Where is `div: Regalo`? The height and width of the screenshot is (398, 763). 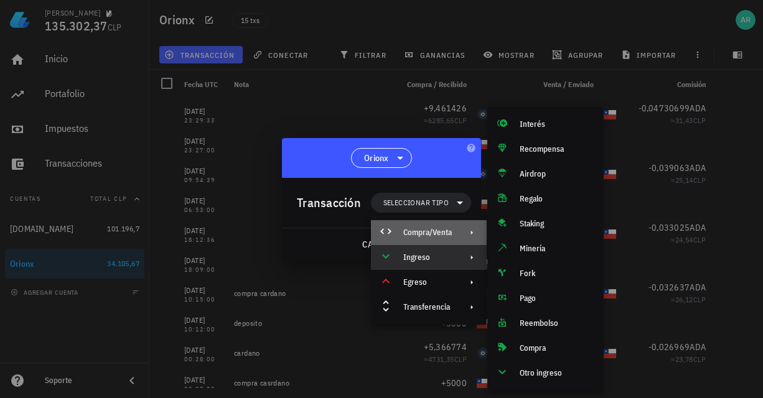 div: Regalo is located at coordinates (557, 199).